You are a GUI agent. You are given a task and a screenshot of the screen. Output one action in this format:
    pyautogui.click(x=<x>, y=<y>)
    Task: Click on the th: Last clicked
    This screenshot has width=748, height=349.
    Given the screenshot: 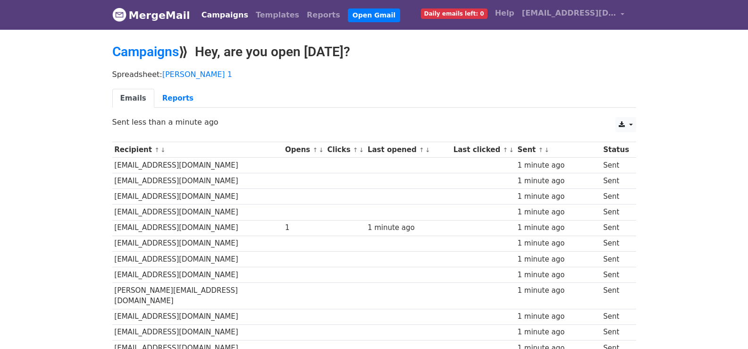 What is the action you would take?
    pyautogui.click(x=484, y=150)
    